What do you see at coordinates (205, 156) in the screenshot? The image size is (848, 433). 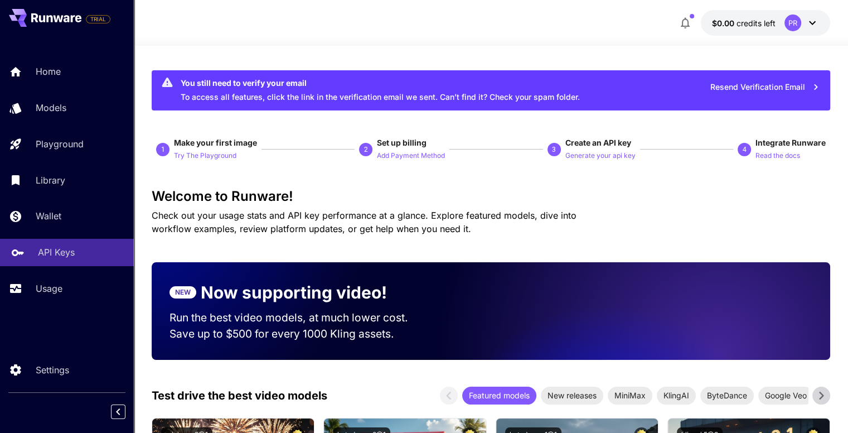 I see `p: Try The Playground` at bounding box center [205, 156].